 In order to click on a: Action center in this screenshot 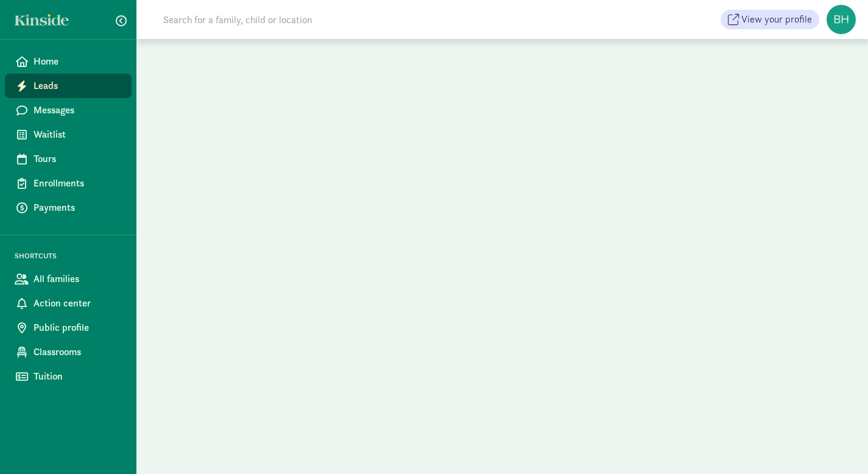, I will do `click(68, 304)`.